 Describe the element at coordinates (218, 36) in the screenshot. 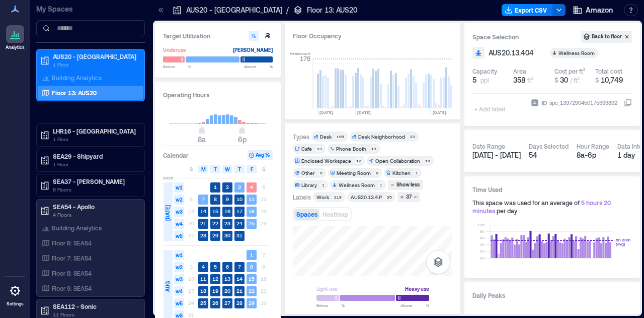

I see `h3: Target Utilization` at that location.